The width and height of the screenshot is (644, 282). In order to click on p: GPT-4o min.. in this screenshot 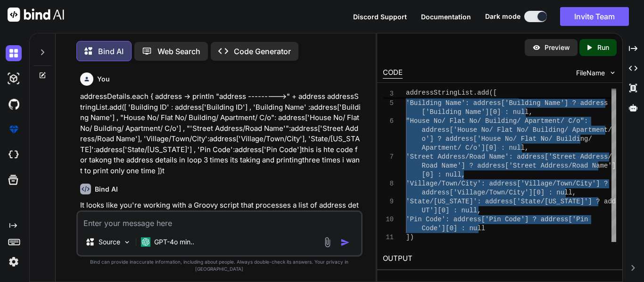, I will do `click(174, 242)`.